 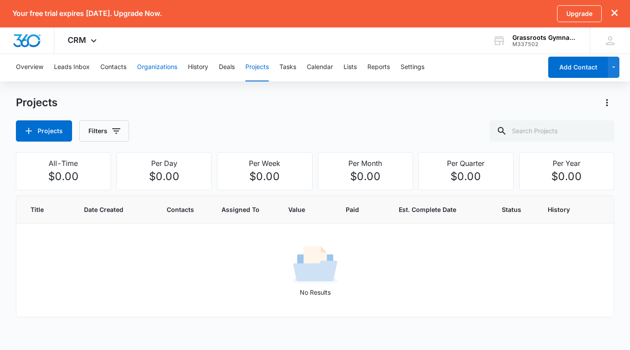 What do you see at coordinates (183, 209) in the screenshot?
I see `span: Contacts` at bounding box center [183, 209].